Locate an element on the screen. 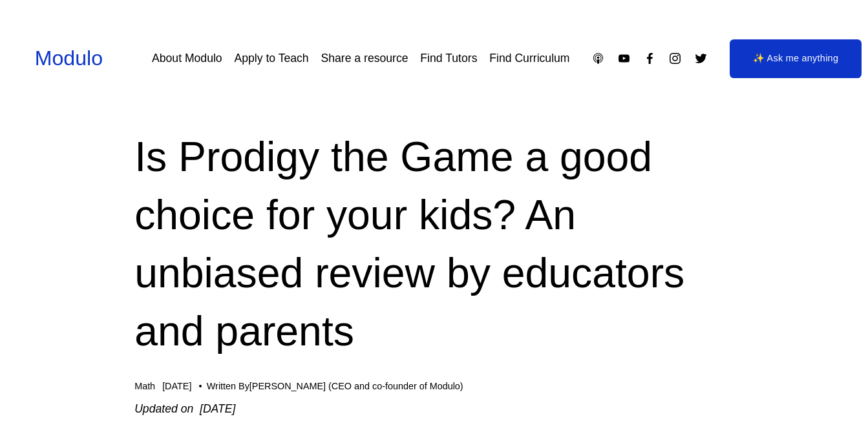 The image size is (868, 430). a: Modulo is located at coordinates (69, 58).